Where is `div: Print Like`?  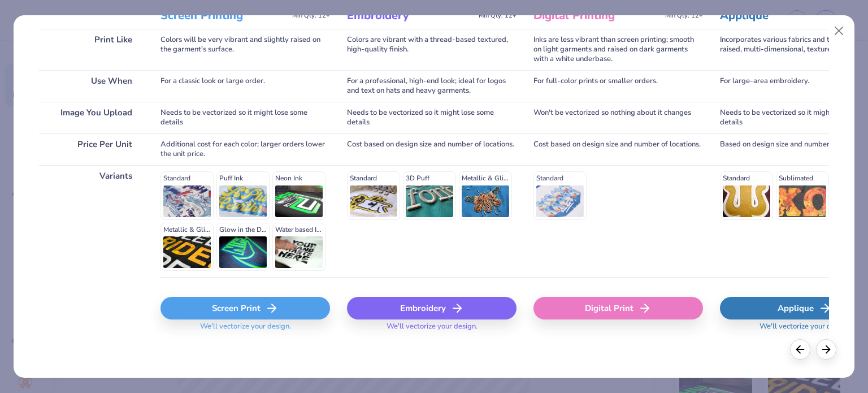
div: Print Like is located at coordinates (91, 49).